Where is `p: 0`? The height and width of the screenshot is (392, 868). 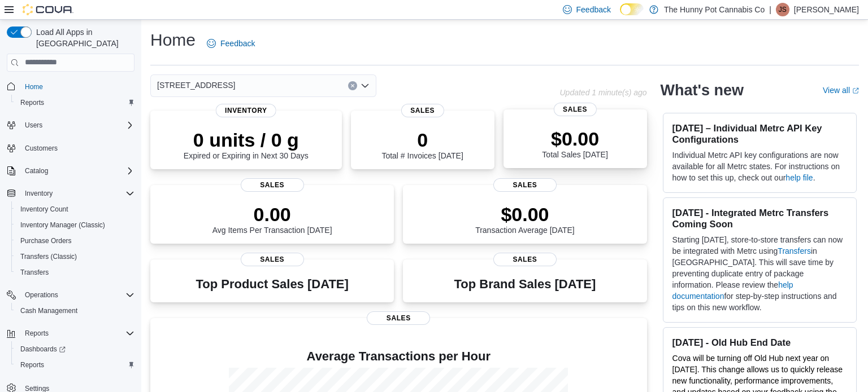
p: 0 is located at coordinates (422, 140).